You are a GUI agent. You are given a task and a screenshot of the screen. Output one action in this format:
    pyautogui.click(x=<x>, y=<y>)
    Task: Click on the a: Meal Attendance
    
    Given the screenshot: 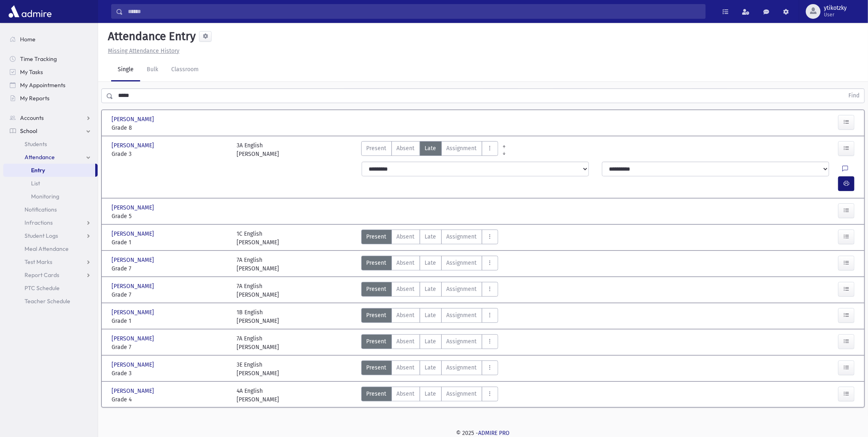 What is the action you would take?
    pyautogui.click(x=51, y=249)
    